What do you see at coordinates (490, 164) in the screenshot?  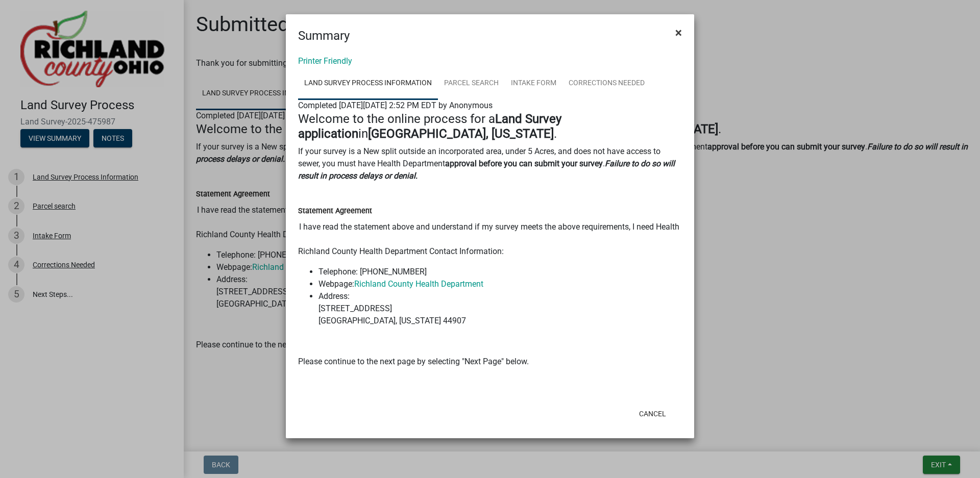 I see `p: If your survey is a New split outside an incorporated area, under 5 Acres, and does not have acce...` at bounding box center [490, 164].